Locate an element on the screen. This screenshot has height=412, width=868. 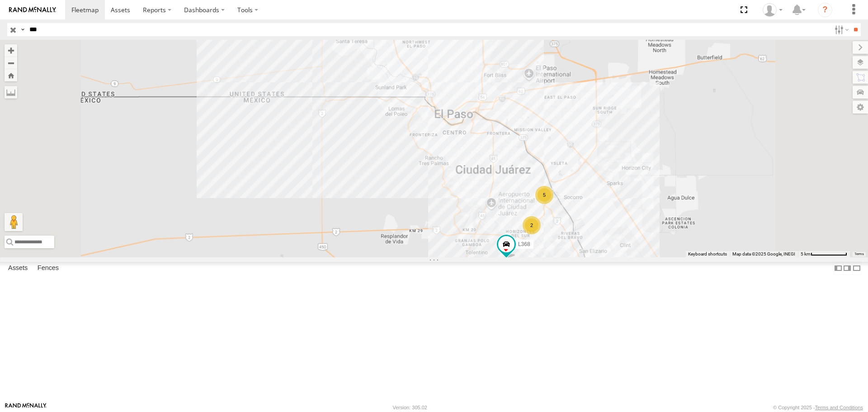
label: Map Settings is located at coordinates (859, 107).